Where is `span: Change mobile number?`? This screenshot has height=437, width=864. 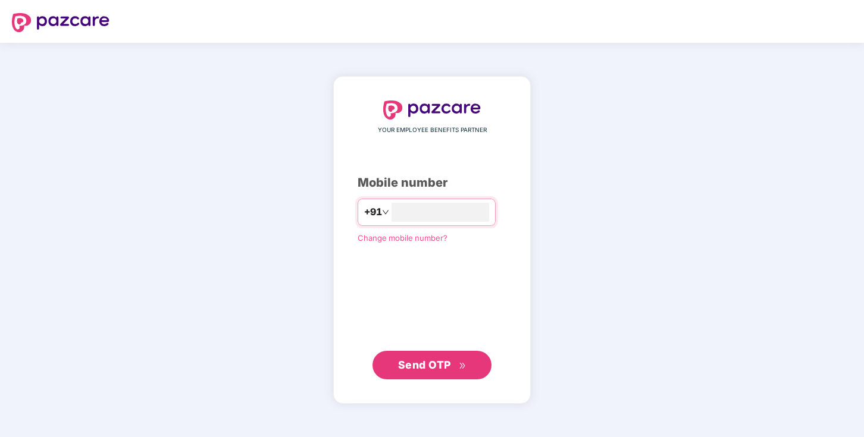 span: Change mobile number? is located at coordinates (402, 238).